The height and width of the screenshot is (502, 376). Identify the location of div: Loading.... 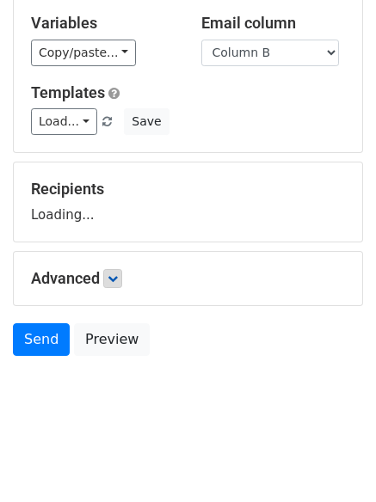
(187, 202).